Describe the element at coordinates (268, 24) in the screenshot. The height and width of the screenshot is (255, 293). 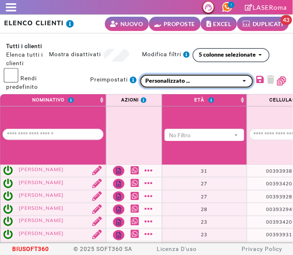
I see `small: DUPLICATI` at that location.